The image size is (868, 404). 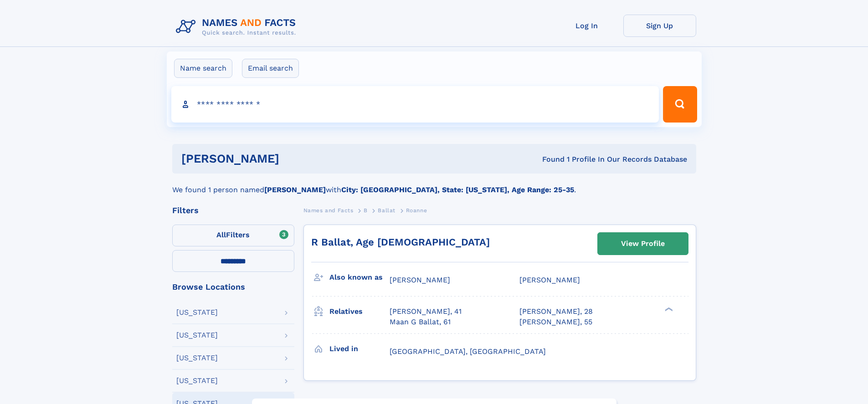 What do you see at coordinates (360, 349) in the screenshot?
I see `h3: Lived in` at bounding box center [360, 349].